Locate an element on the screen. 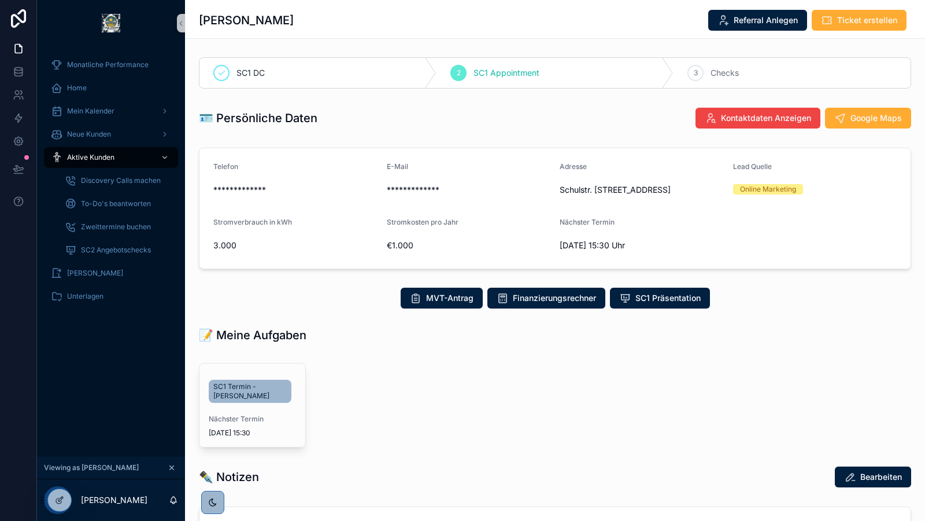  span: 2 is located at coordinates (459, 73).